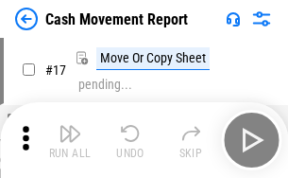 Image resolution: width=288 pixels, height=178 pixels. What do you see at coordinates (26, 19) in the screenshot?
I see `img: Back` at bounding box center [26, 19].